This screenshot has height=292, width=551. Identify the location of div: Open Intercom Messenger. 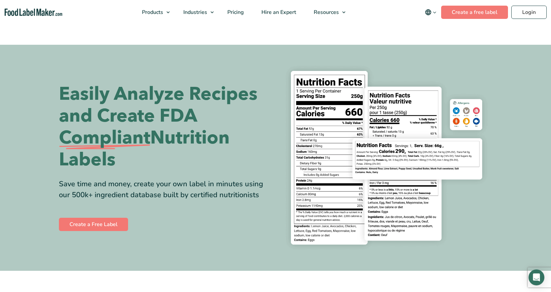
(537, 277).